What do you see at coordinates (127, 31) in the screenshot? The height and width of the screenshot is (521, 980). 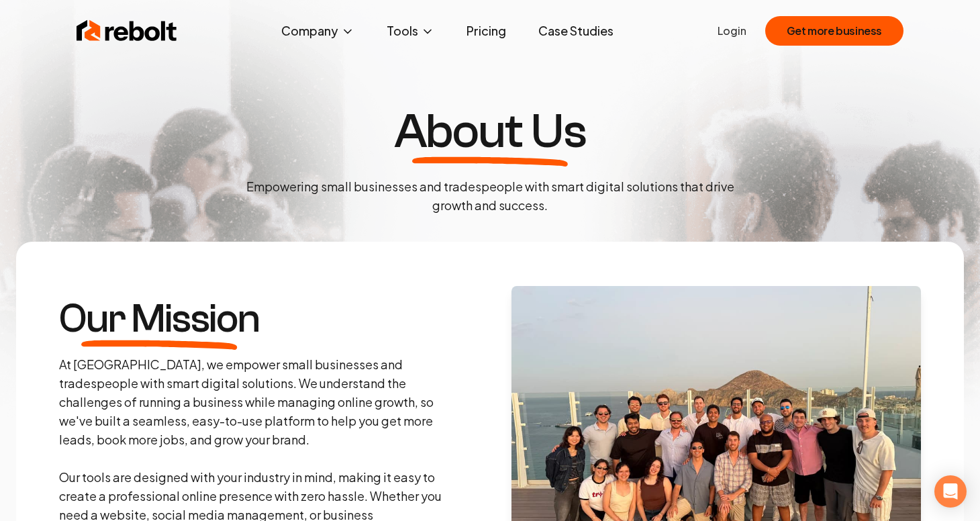 I see `img: Rebolt Logo` at bounding box center [127, 31].